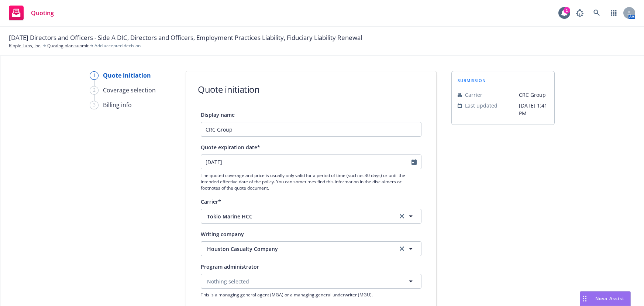 The width and height of the screenshot is (644, 306). Describe the element at coordinates (130, 90) in the screenshot. I see `div: Coverage selection` at that location.